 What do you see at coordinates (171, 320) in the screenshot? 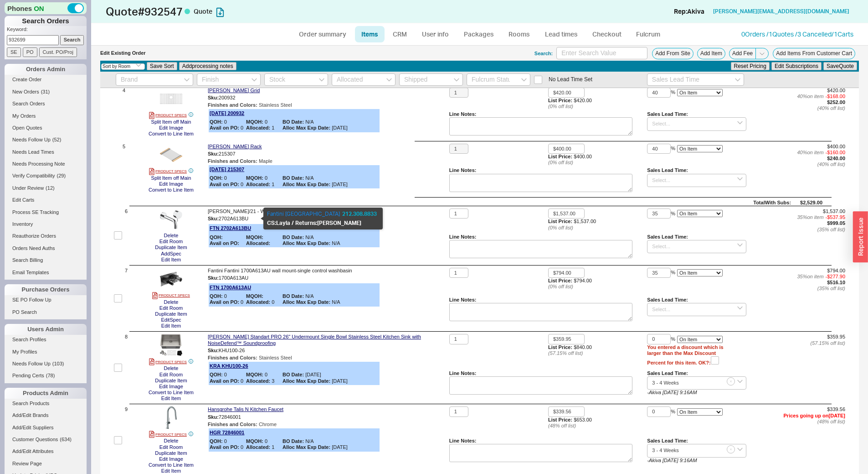
I see `button: EditSpec` at bounding box center [171, 320].